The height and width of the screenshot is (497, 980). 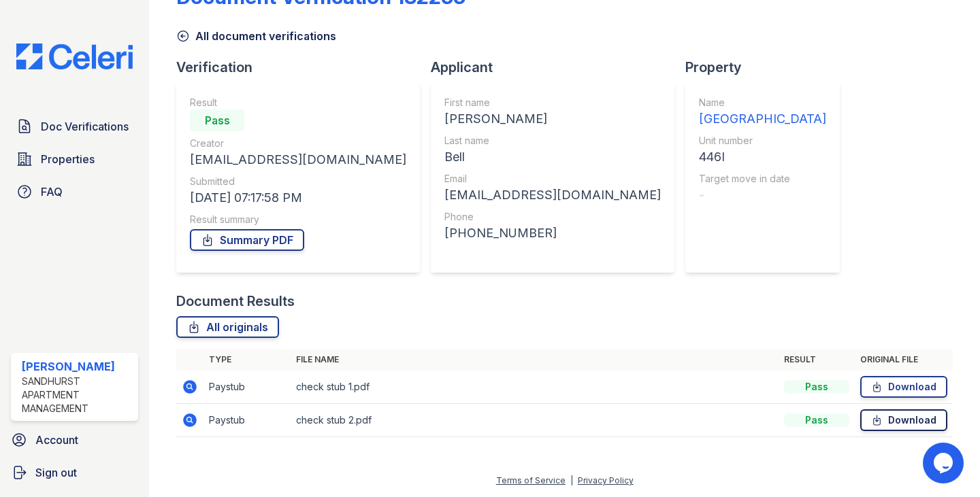 What do you see at coordinates (75, 473) in the screenshot?
I see `a: Sign out` at bounding box center [75, 473].